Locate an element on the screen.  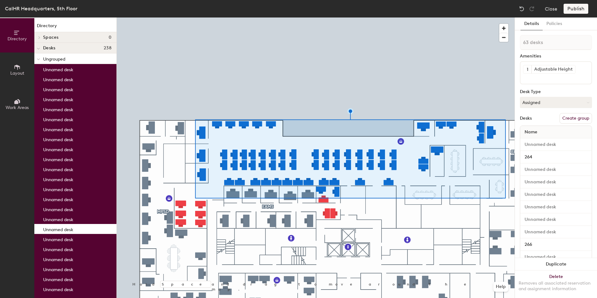
div: CalHR Headquarters, 5th Floor is located at coordinates (41, 8).